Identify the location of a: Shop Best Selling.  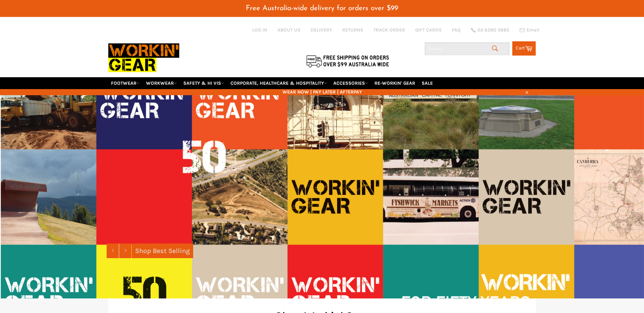
(162, 251).